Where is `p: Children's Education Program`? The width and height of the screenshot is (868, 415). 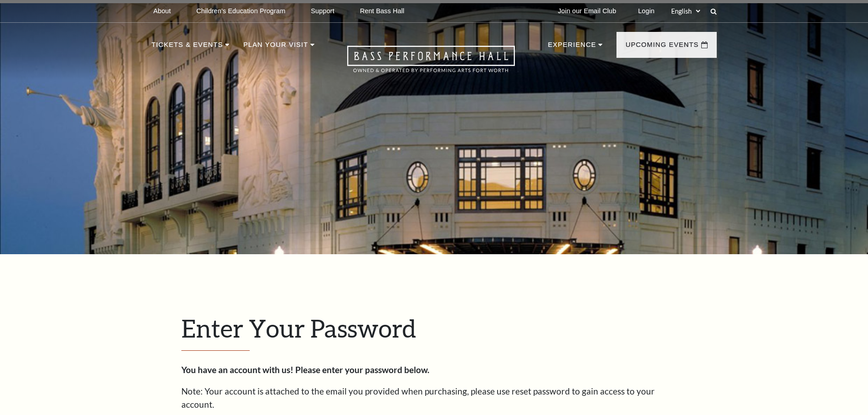
p: Children's Education Program is located at coordinates (240, 11).